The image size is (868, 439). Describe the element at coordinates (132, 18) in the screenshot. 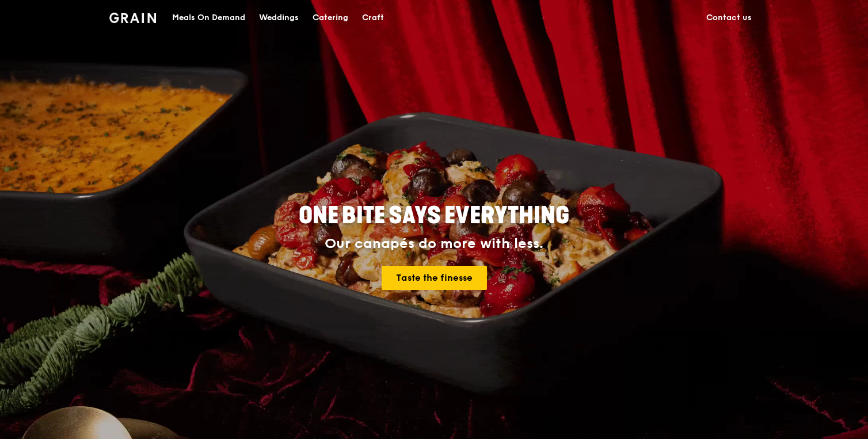

I see `img: Grain` at that location.